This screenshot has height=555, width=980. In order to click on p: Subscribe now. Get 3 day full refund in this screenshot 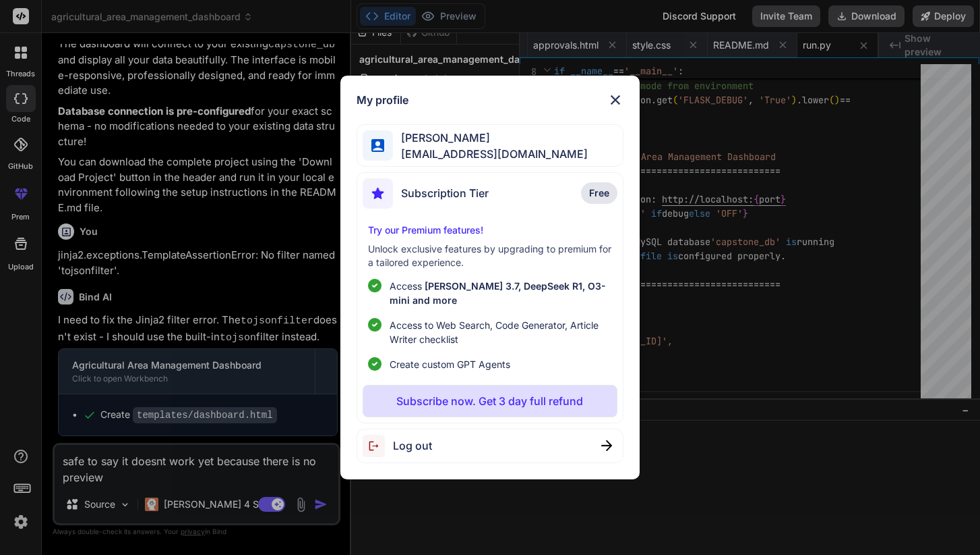, I will do `click(490, 401)`.